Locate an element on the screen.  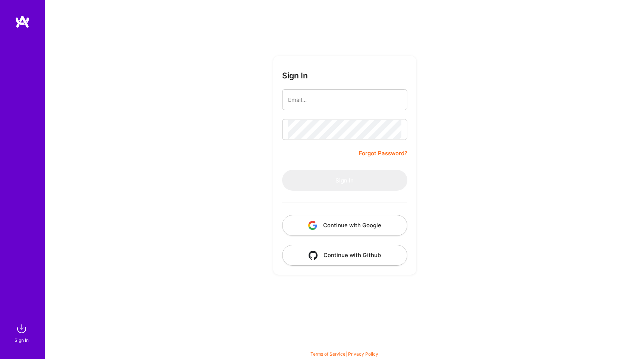
button: Continue with Google is located at coordinates (345, 225).